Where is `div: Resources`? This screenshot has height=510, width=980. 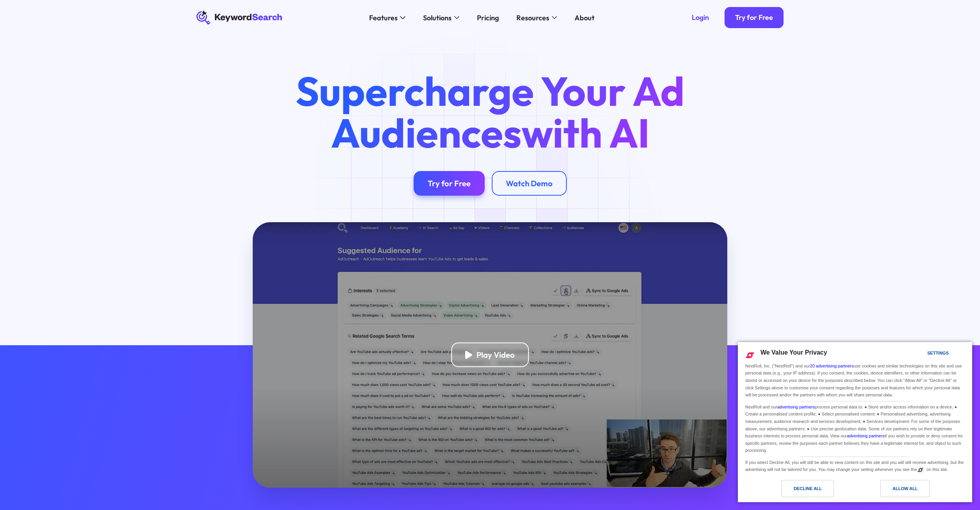
div: Resources is located at coordinates (532, 18).